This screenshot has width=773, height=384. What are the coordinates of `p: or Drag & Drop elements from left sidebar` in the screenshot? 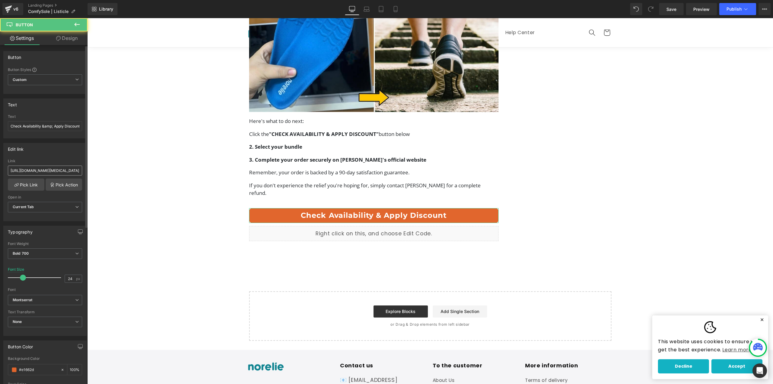 It's located at (343, 306).